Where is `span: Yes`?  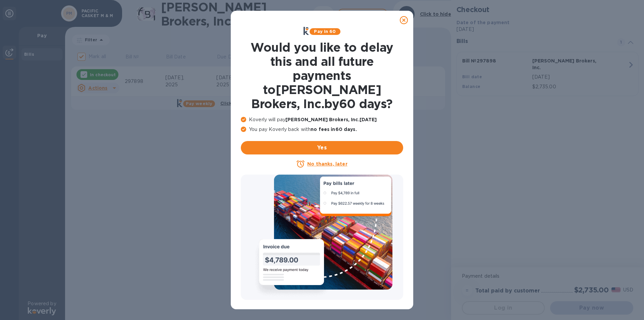 span: Yes is located at coordinates (322, 148).